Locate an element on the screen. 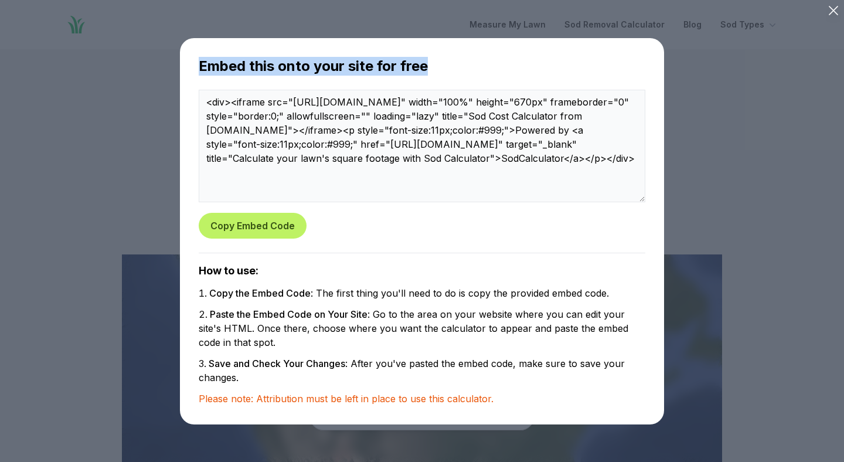  h3: Embed this onto your site for free is located at coordinates (422, 66).